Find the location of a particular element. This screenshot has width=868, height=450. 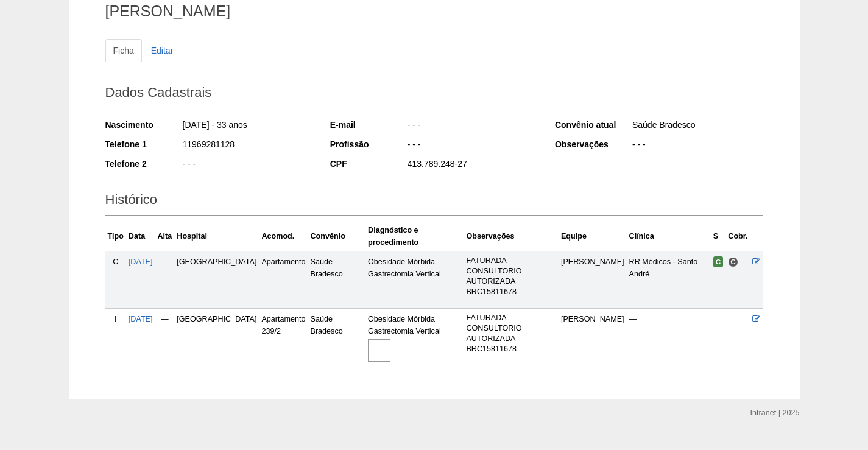

div: 413.789.248-27 is located at coordinates (472, 165).